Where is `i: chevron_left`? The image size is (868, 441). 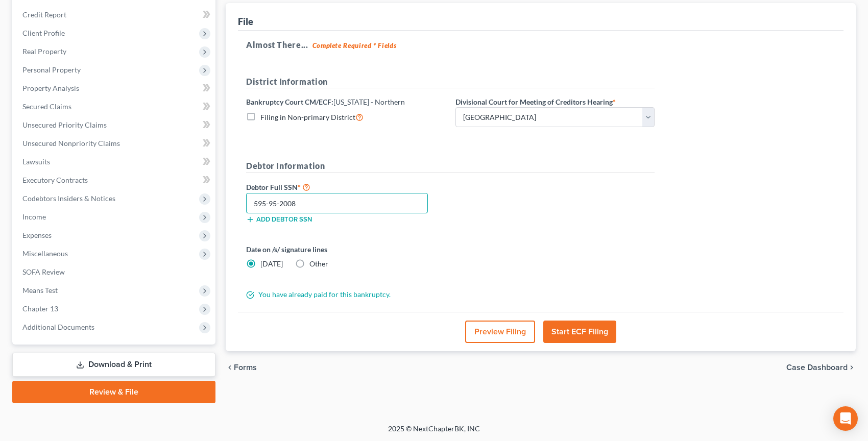 i: chevron_left is located at coordinates (230, 367).